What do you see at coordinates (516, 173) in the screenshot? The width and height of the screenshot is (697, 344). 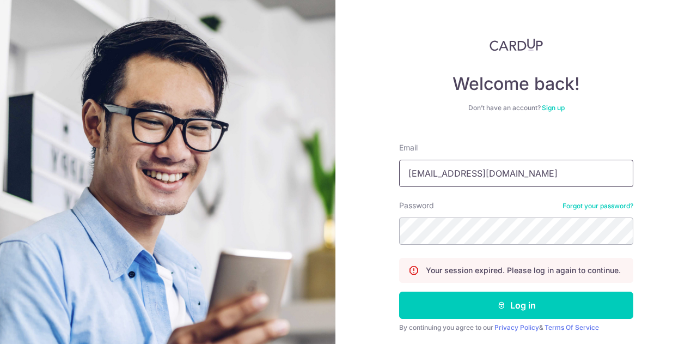 I see `input: Enter your Email` at bounding box center [516, 173].